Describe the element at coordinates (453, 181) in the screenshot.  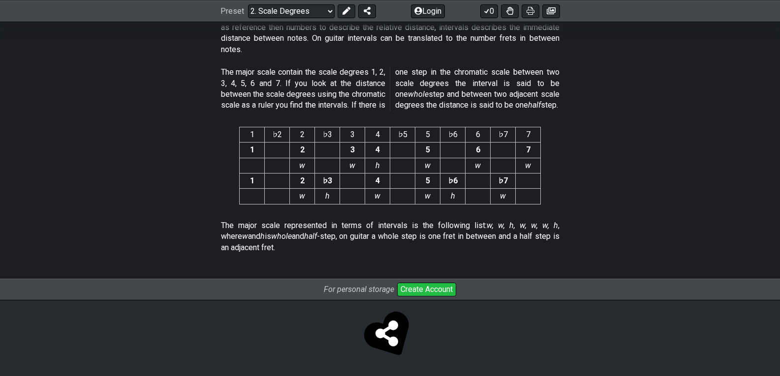
I see `strong: ♭6` at that location.